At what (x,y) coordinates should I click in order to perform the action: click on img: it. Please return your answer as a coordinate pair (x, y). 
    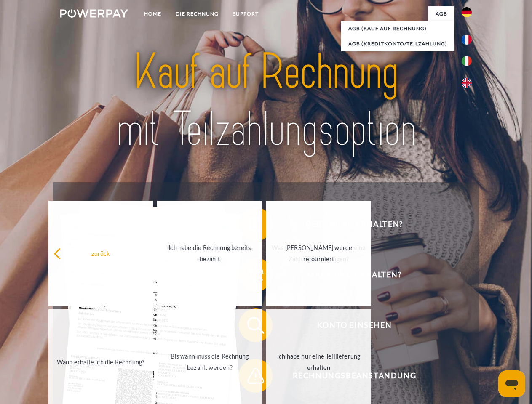
    Looking at the image, I should click on (466, 61).